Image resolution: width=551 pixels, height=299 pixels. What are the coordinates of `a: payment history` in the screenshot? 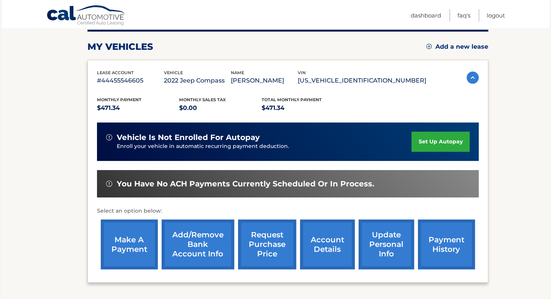 It's located at (447, 244).